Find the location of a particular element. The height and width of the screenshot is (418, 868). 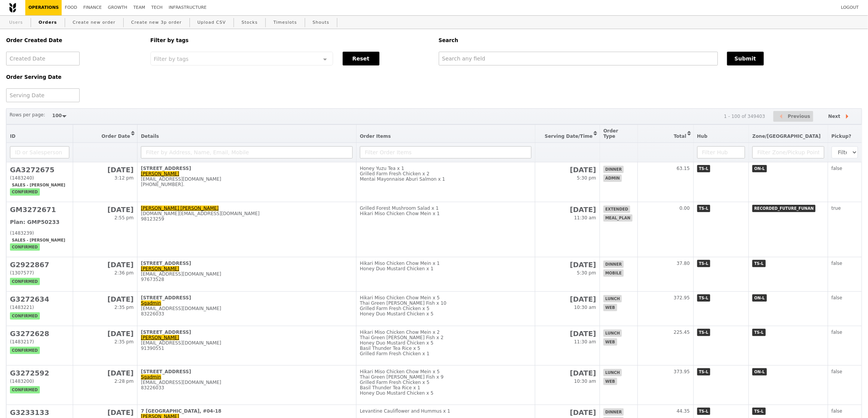

span: Previous is located at coordinates (799, 117).